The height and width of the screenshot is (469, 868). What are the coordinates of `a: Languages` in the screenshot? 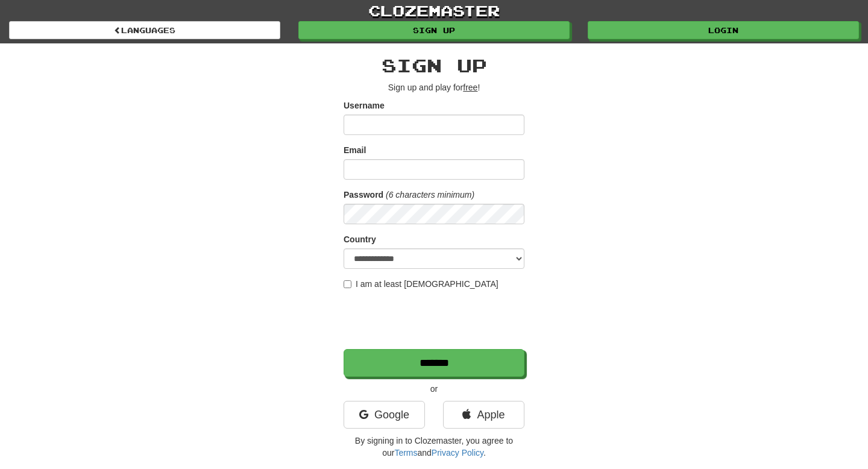 It's located at (144, 30).